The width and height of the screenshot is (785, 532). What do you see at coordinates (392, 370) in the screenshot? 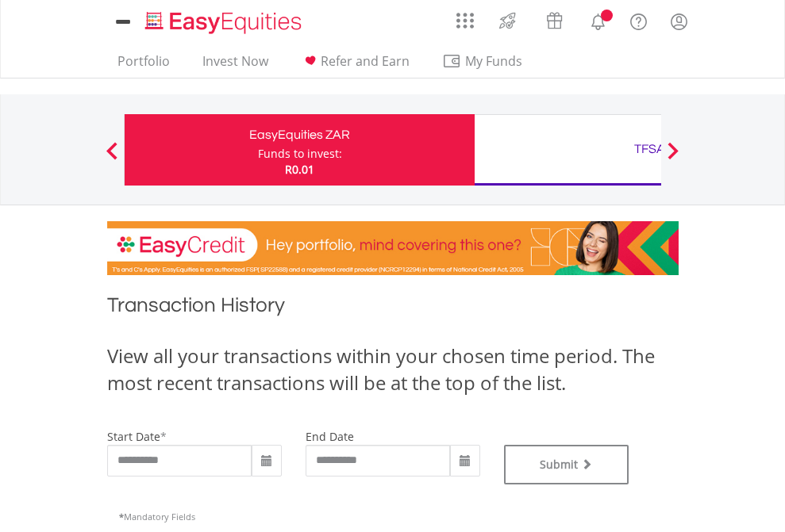
I see `div: View all your transactions within your chosen time period. The most recent transactions will be a...` at bounding box center [392, 370].